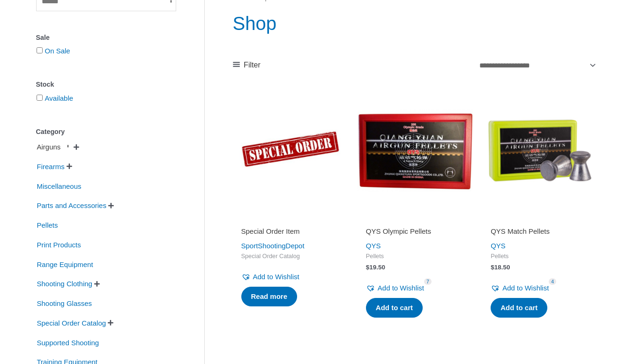  I want to click on bdi: 18.50, so click(500, 267).